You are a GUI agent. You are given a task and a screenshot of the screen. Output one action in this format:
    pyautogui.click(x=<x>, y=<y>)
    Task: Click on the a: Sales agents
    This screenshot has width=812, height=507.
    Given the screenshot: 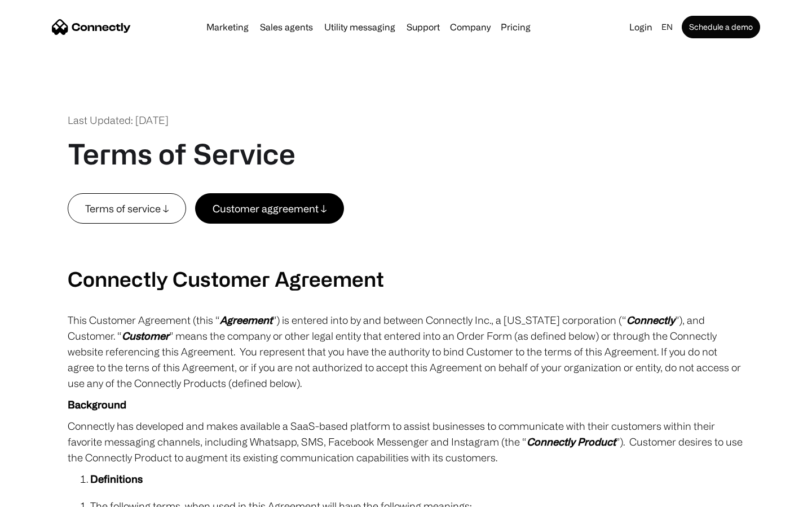 What is the action you would take?
    pyautogui.click(x=286, y=27)
    